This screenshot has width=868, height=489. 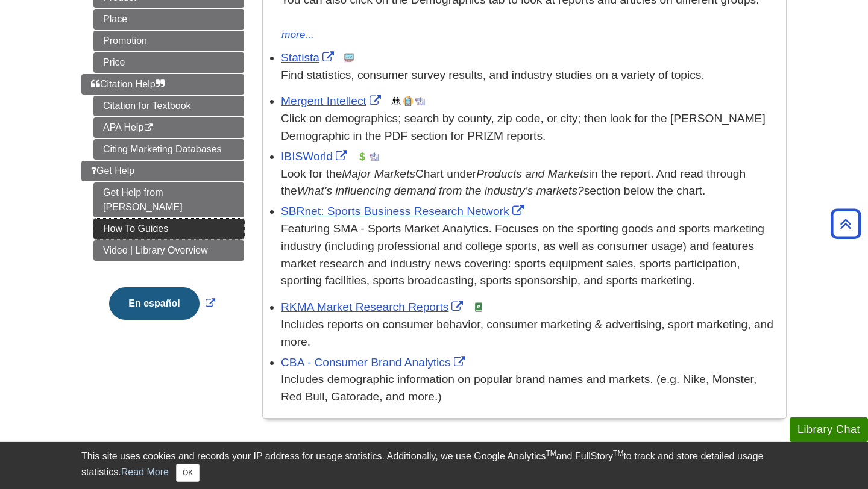 What do you see at coordinates (148, 128) in the screenshot?
I see `i: This link opens in a new window` at bounding box center [148, 128].